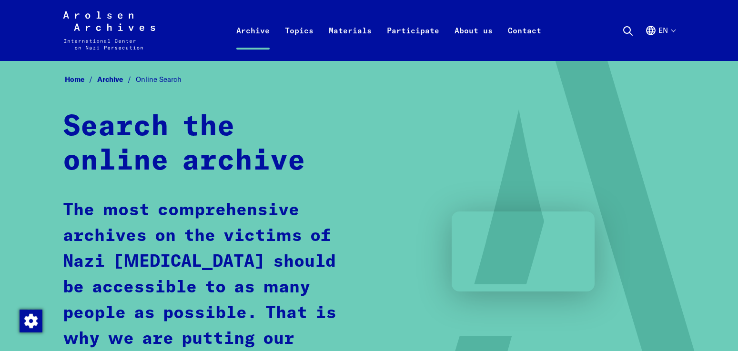  What do you see at coordinates (350, 42) in the screenshot?
I see `a: Materials` at bounding box center [350, 42].